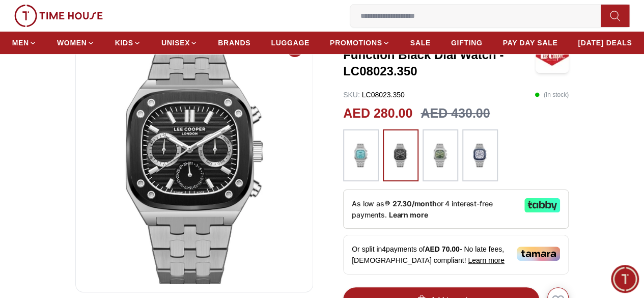 The image size is (644, 298). What do you see at coordinates (356, 43) in the screenshot?
I see `span: PROMOTIONS` at bounding box center [356, 43].